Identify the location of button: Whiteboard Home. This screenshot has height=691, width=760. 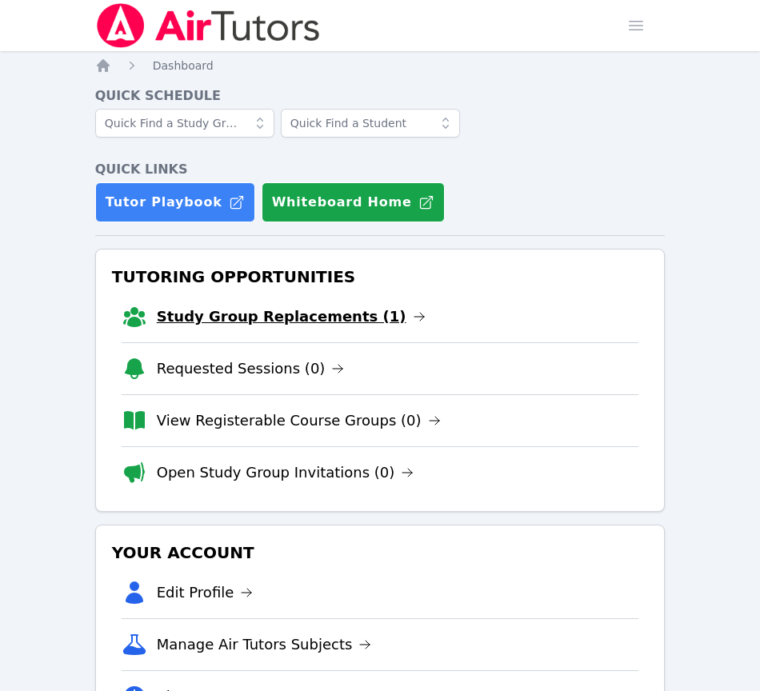
(353, 202).